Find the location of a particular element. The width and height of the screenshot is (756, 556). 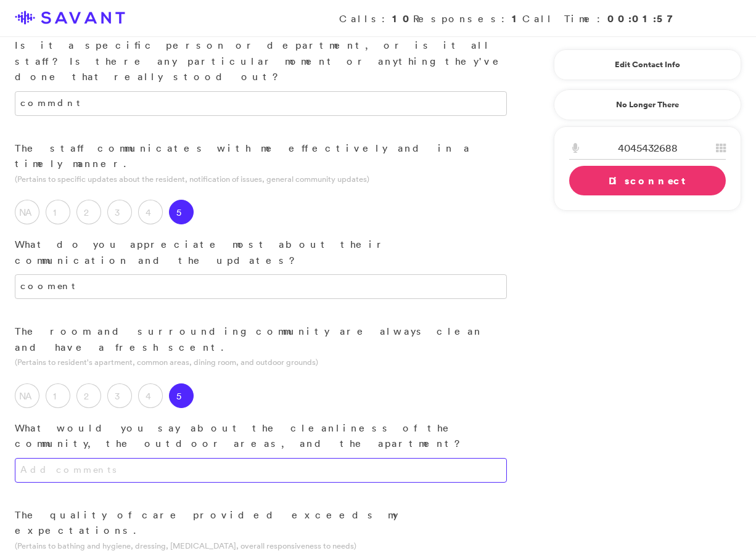

a: Edit Contact Info is located at coordinates (648, 65).